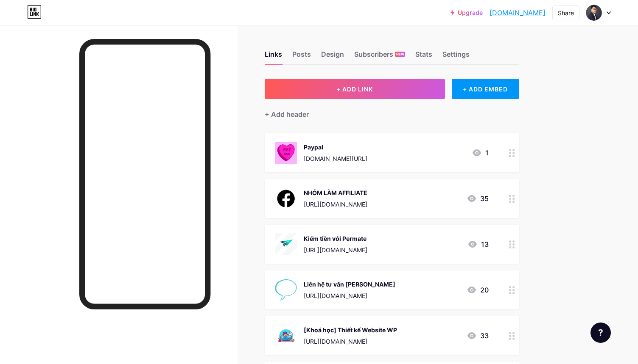  I want to click on div: Kiếm tiền với Permate, so click(335, 238).